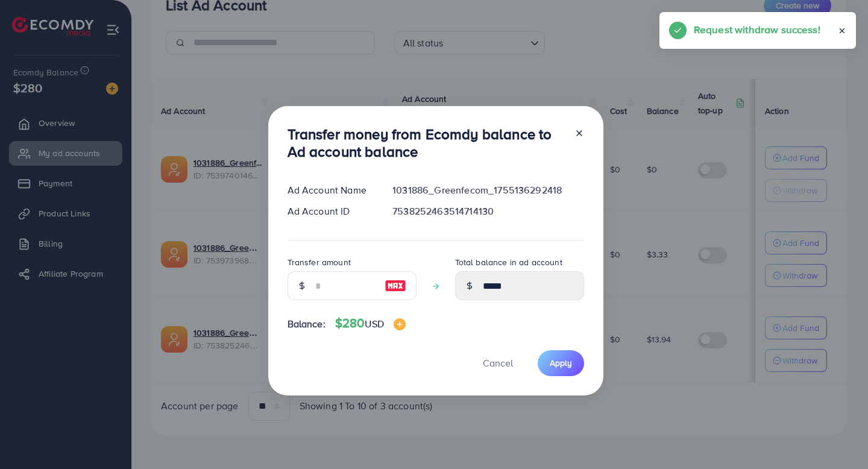  I want to click on span: USD, so click(374, 323).